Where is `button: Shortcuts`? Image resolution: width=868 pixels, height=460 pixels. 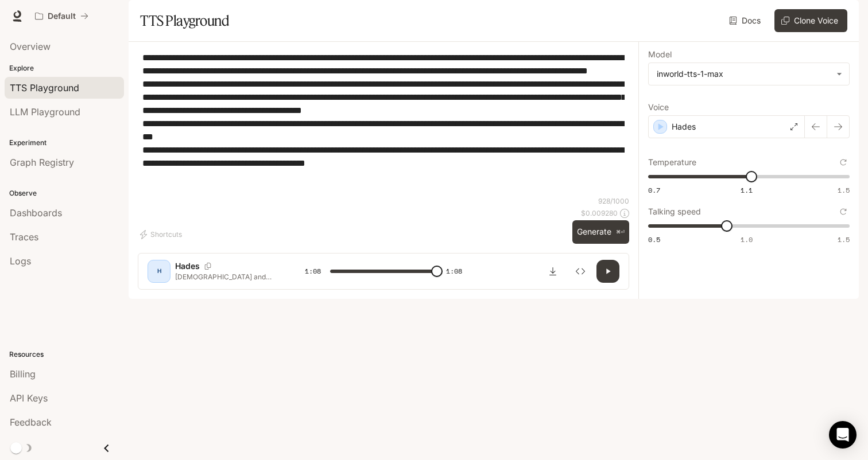 button: Shortcuts is located at coordinates (162, 235).